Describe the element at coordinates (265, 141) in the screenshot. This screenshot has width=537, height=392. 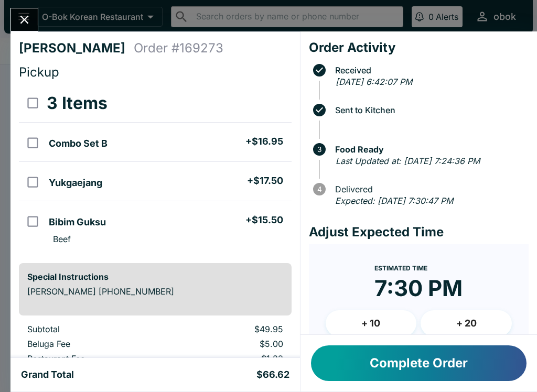
I see `h5: + $16.95` at that location.